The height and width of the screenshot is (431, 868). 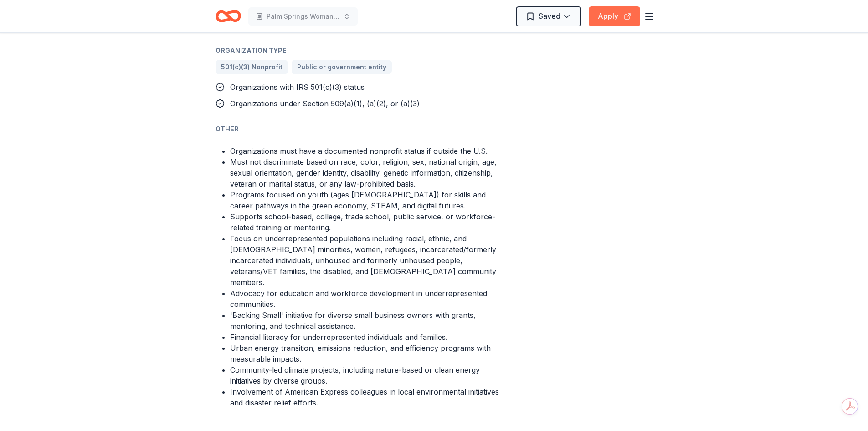 I want to click on span: Organizations under Section 509(a)(1), (a)(2), or (a)(3), so click(x=325, y=103).